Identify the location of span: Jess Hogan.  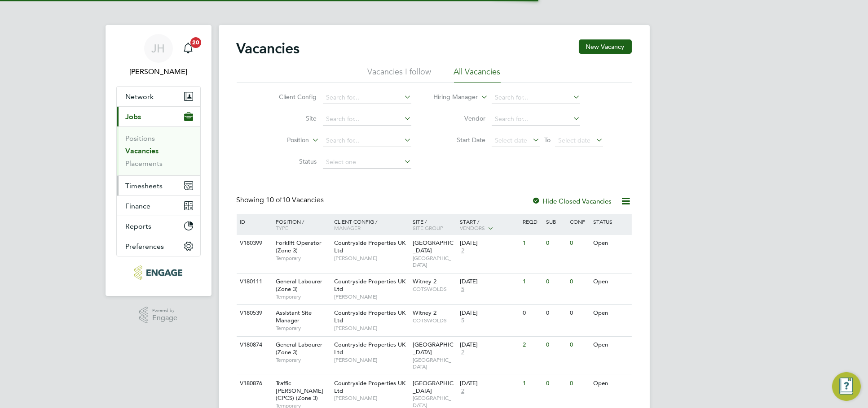
(158, 72).